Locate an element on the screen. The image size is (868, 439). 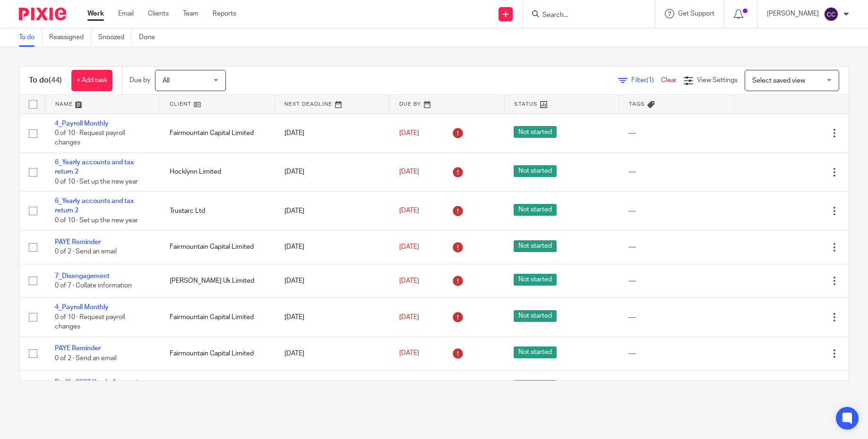
span: Select saved view is located at coordinates (779, 81).